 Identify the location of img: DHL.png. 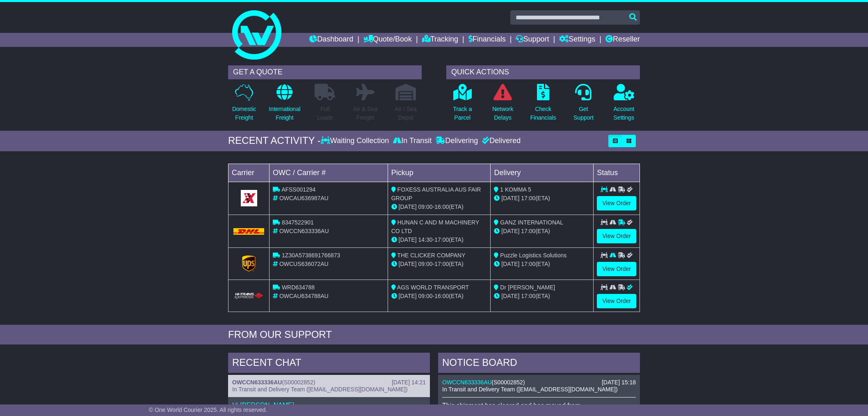
(249, 231).